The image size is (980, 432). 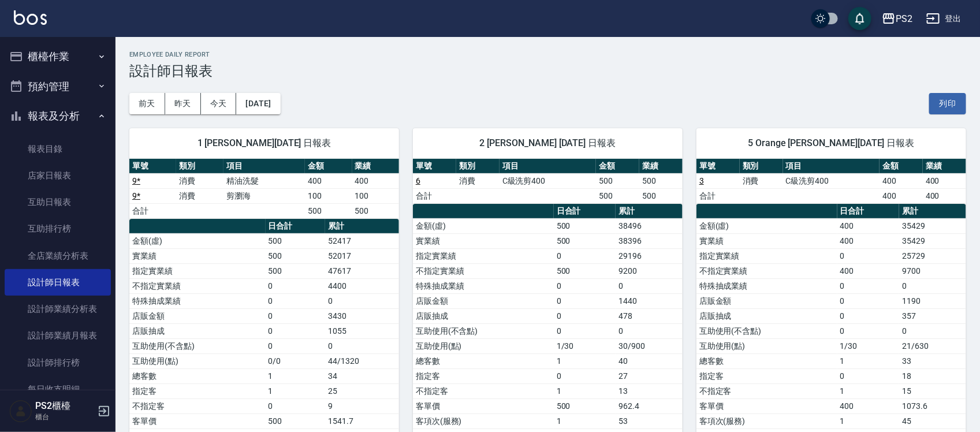 What do you see at coordinates (484, 420) in the screenshot?
I see `td: 客項次(服務)` at bounding box center [484, 420].